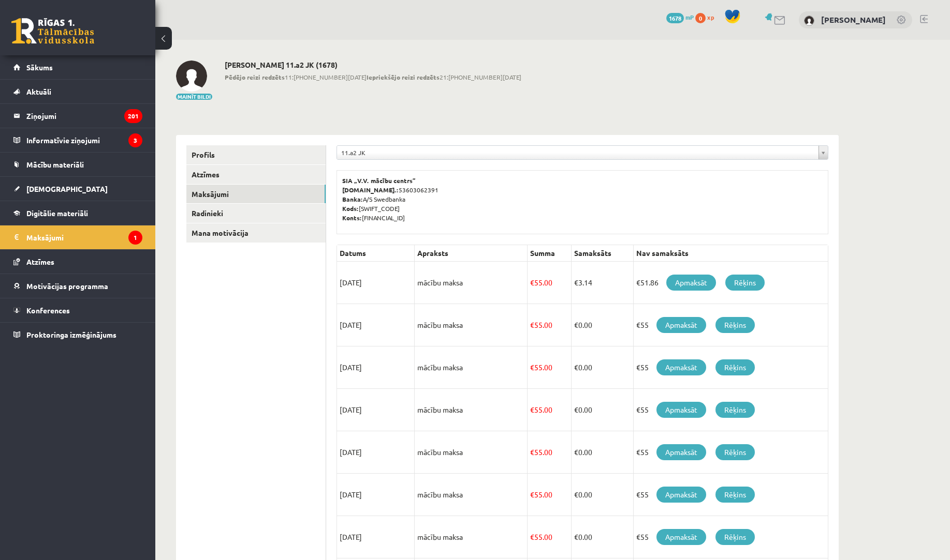 The width and height of the screenshot is (950, 560). I want to click on a: Sākums, so click(78, 67).